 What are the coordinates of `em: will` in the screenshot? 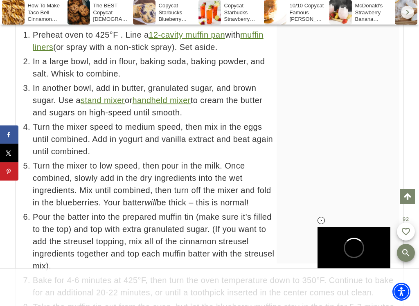 It's located at (151, 202).